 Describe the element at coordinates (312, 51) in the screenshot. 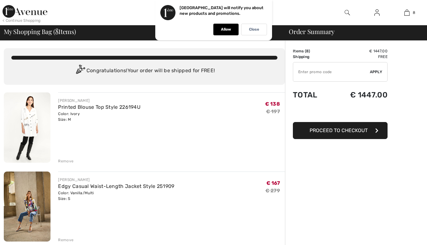

I see `td: Items ( )` at that location.